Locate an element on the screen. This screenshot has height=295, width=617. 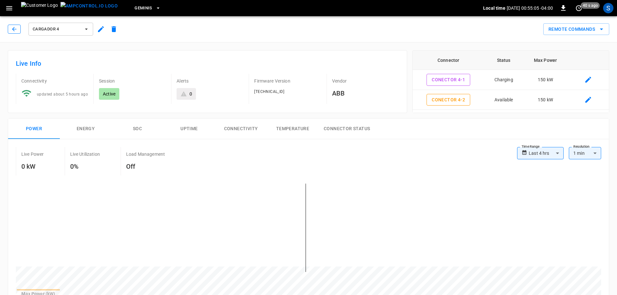
p: Session is located at coordinates (132, 81).